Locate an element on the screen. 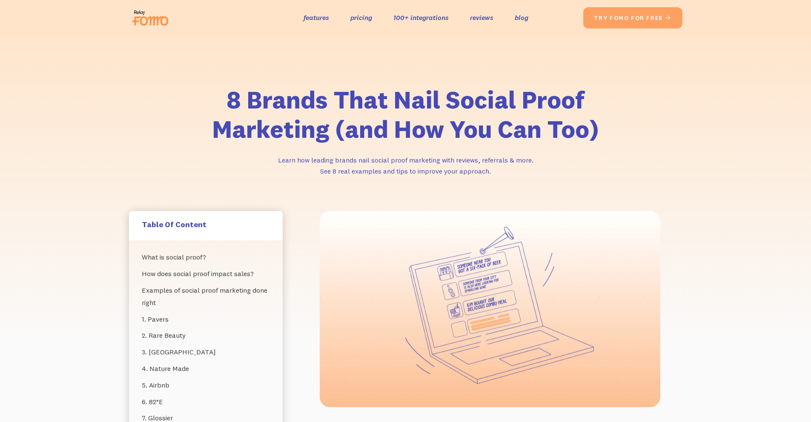 The width and height of the screenshot is (811, 422). a: 1. Pavers is located at coordinates (206, 319).